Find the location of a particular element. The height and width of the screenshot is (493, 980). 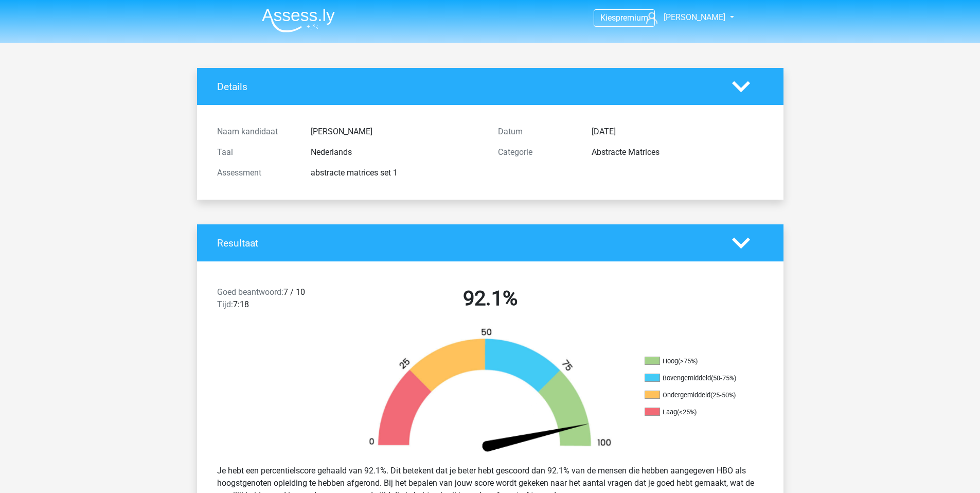

img: Assessly is located at coordinates (298, 20).